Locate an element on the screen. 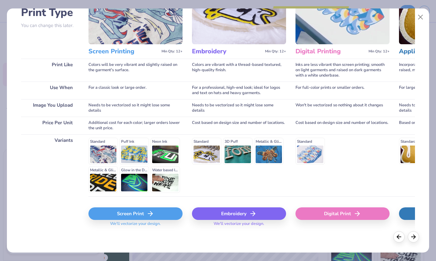  div: Won't be vectorized so nothing about it changes is located at coordinates (343, 108).